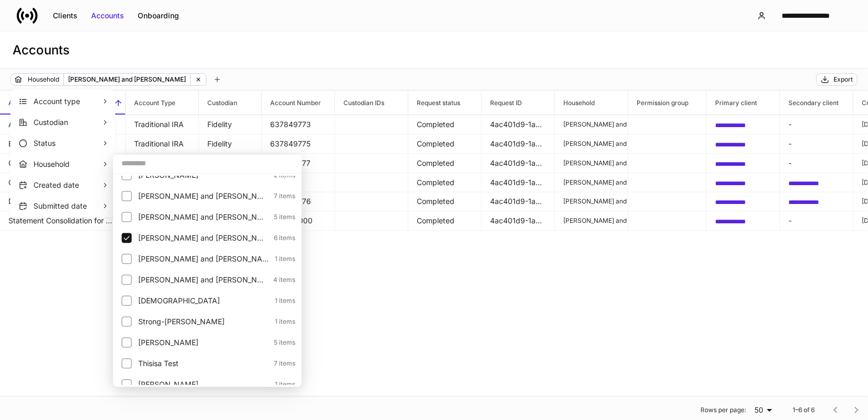 The width and height of the screenshot is (868, 420). What do you see at coordinates (68, 143) in the screenshot?
I see `p: Status` at bounding box center [68, 143].